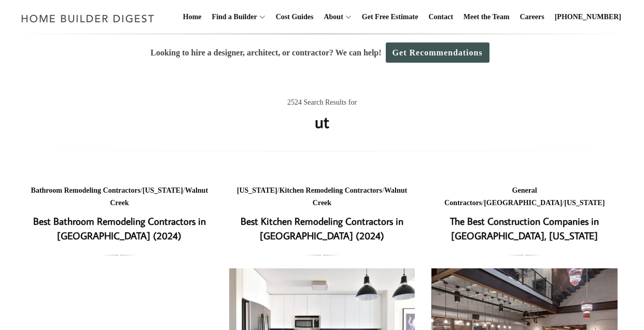  What do you see at coordinates (487, 17) in the screenshot?
I see `a: Meet the Team` at bounding box center [487, 17].